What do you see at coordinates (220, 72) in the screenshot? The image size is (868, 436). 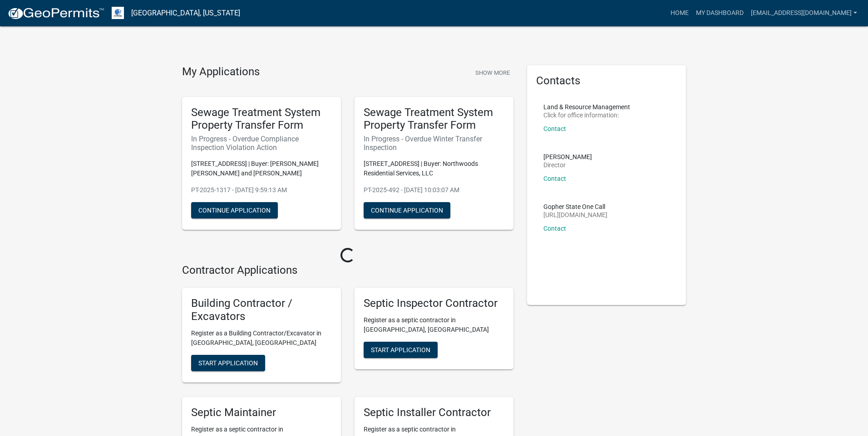 I see `h4: My Applications` at bounding box center [220, 72].